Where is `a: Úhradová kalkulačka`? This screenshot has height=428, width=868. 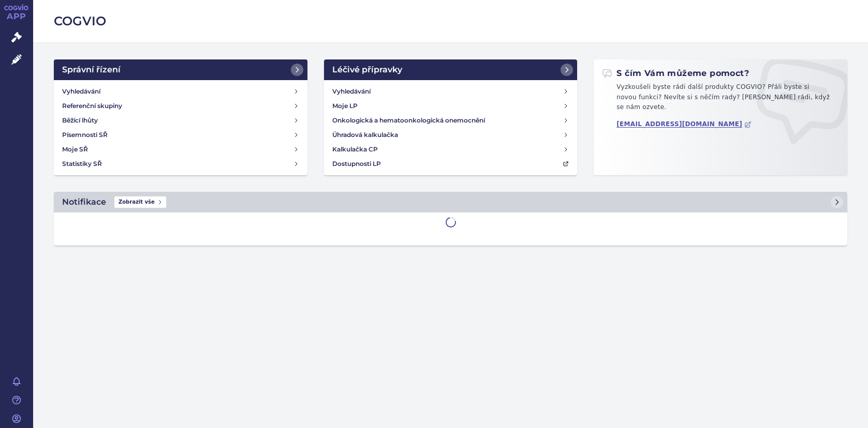
a: Úhradová kalkulačka is located at coordinates (451, 135).